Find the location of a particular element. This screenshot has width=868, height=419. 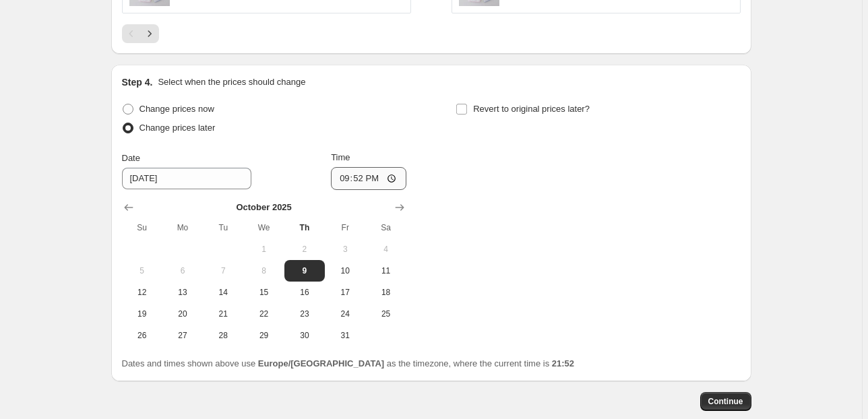

span: Date is located at coordinates (131, 157).